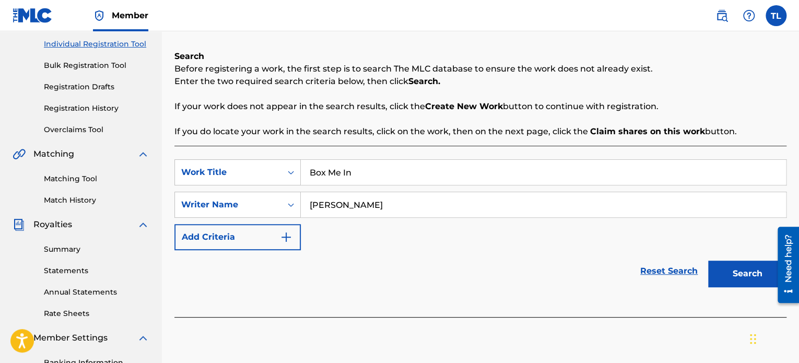  What do you see at coordinates (32, 15) in the screenshot?
I see `img: MLC Logo` at bounding box center [32, 15].